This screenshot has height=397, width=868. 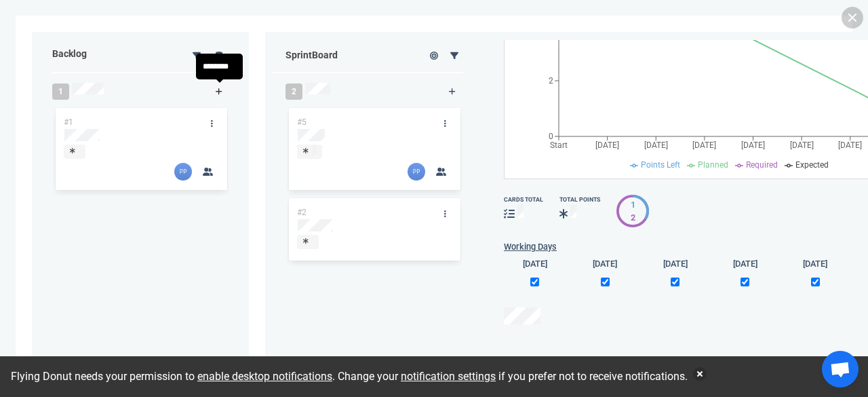 What do you see at coordinates (524, 200) in the screenshot?
I see `div: cards total` at bounding box center [524, 200].